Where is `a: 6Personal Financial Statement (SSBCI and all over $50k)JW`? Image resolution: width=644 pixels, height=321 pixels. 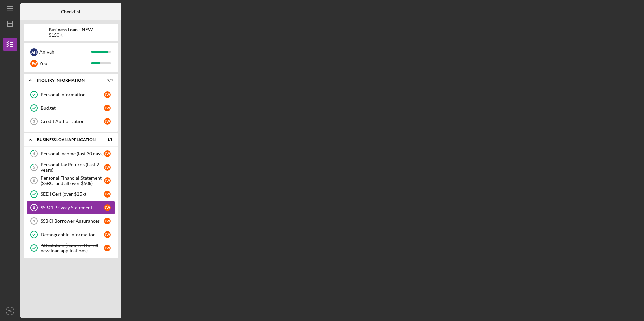
a: 6Personal Financial Statement (SSBCI and all over $50k)JW is located at coordinates (71, 181).